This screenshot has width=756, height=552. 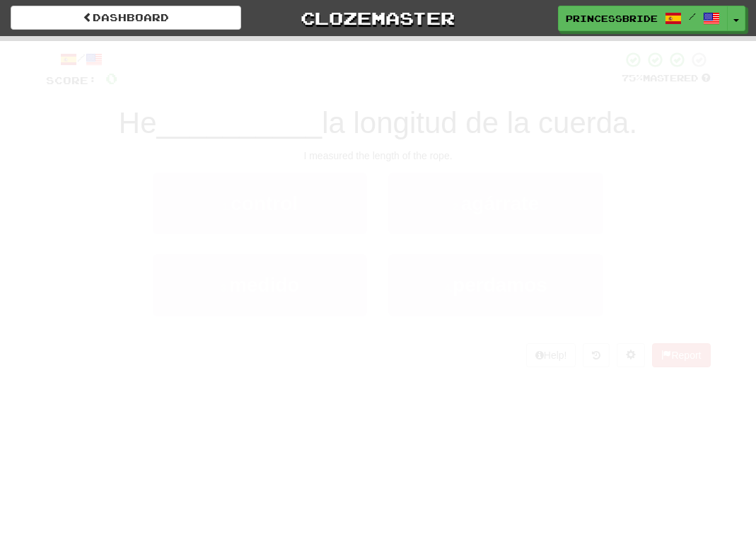 What do you see at coordinates (551, 355) in the screenshot?
I see `button: Help!` at bounding box center [551, 355].